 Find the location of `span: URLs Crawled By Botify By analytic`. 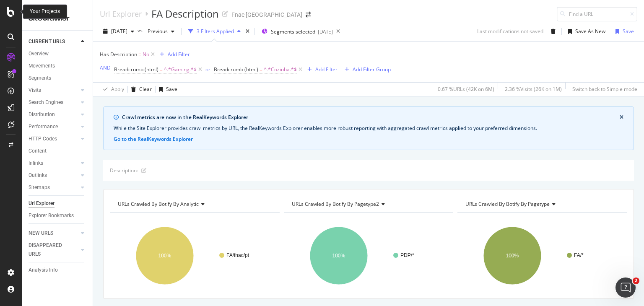

span: URLs Crawled By Botify By analytic is located at coordinates (158, 204).